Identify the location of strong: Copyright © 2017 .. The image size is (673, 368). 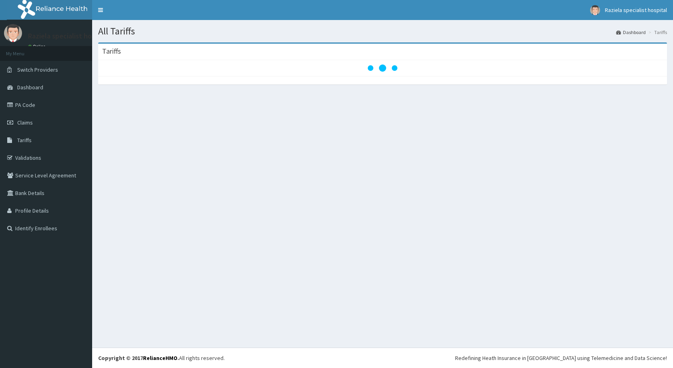
(139, 358).